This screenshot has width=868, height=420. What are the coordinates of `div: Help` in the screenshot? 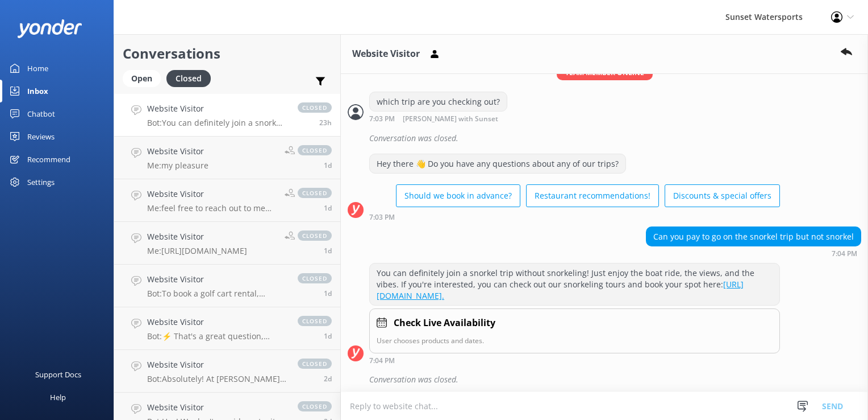 It's located at (58, 397).